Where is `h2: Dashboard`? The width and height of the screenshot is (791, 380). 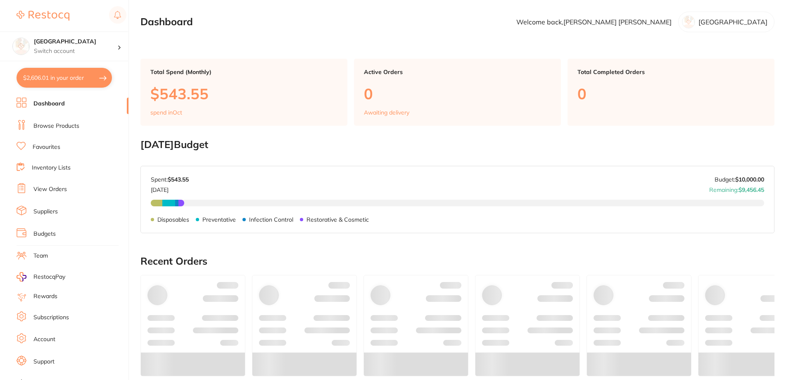 h2: Dashboard is located at coordinates (166, 22).